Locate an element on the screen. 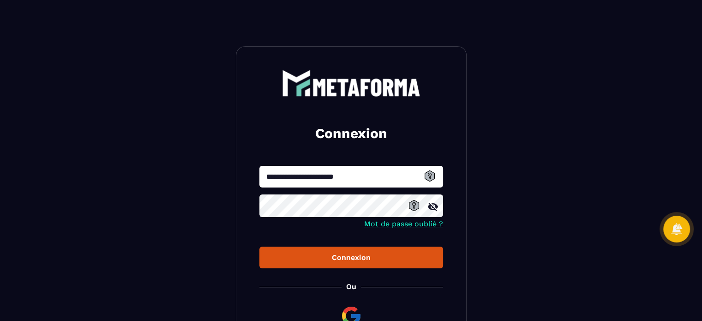 Image resolution: width=702 pixels, height=321 pixels. img: logo is located at coordinates (351, 83).